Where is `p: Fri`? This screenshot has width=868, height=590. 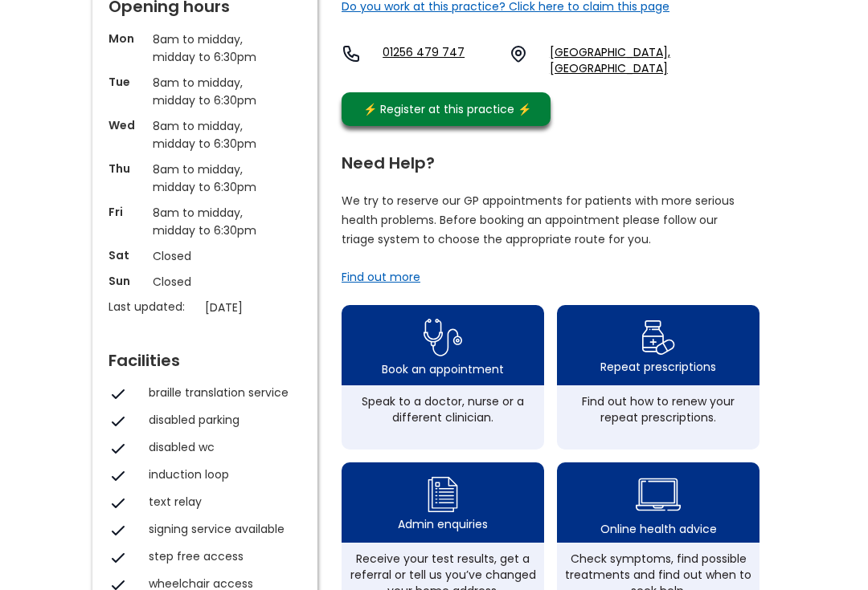 p: Fri is located at coordinates (126, 212).